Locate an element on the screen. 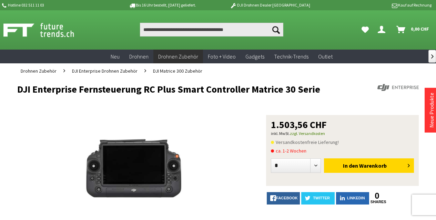 This screenshot has height=220, width=436. a: Technik-Trends is located at coordinates (291, 57).